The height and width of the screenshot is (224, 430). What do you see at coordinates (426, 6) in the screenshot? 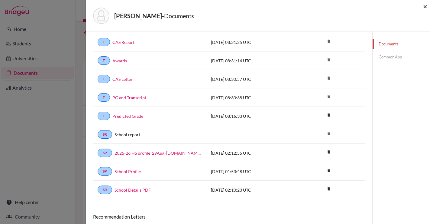
I see `button: Close` at bounding box center [426, 6].